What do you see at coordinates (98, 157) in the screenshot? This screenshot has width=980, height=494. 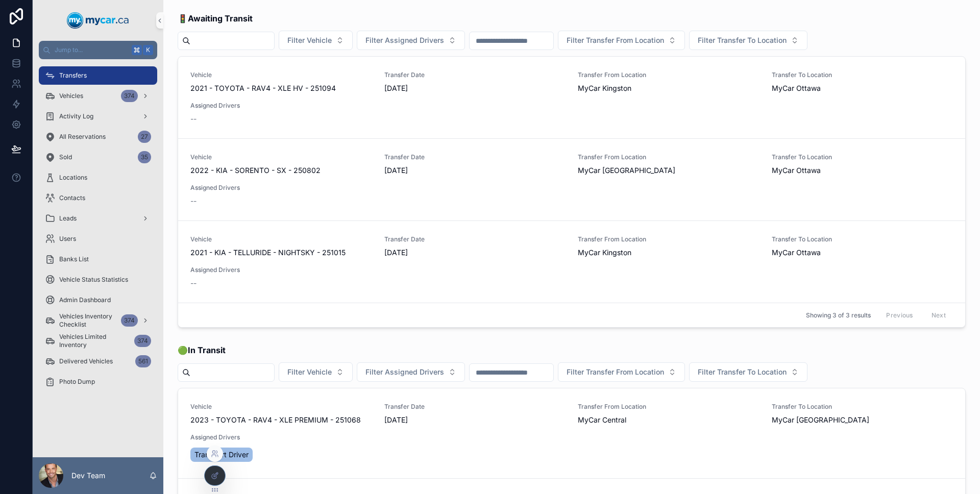 I see `a: Sold35` at bounding box center [98, 157].